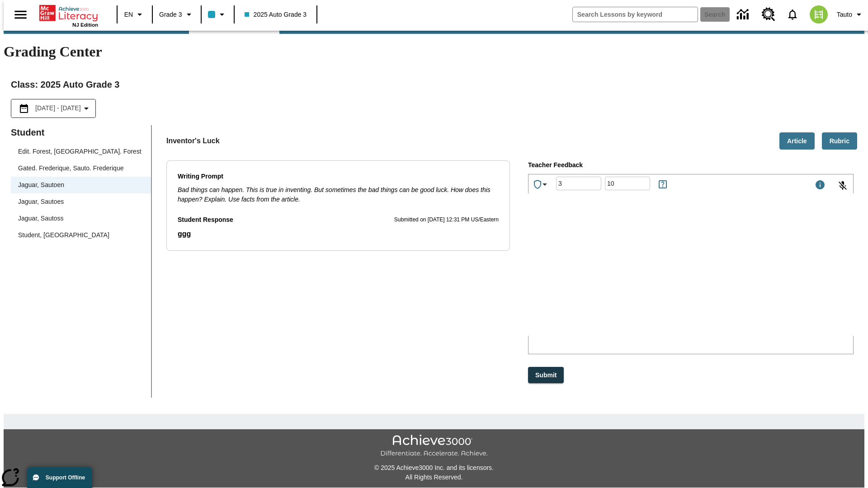 The image size is (868, 488). What do you see at coordinates (193, 141) in the screenshot?
I see `p: Inventor's Luck` at bounding box center [193, 141].